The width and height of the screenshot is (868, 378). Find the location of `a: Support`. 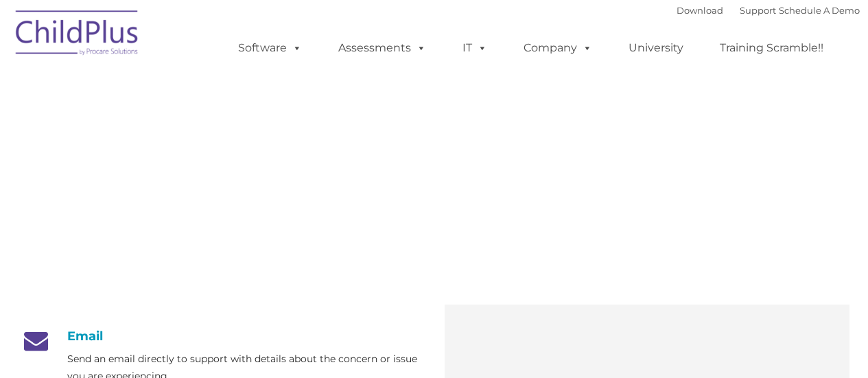

a: Support is located at coordinates (758, 10).